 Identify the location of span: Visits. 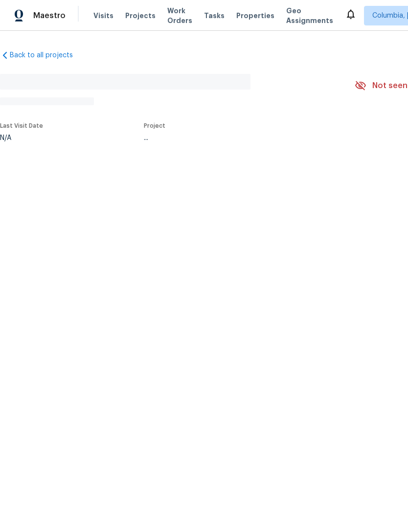
(104, 16).